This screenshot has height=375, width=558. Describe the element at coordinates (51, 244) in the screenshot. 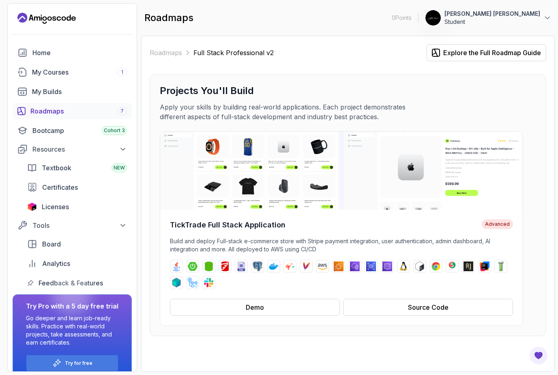

I see `span: Board` at that location.